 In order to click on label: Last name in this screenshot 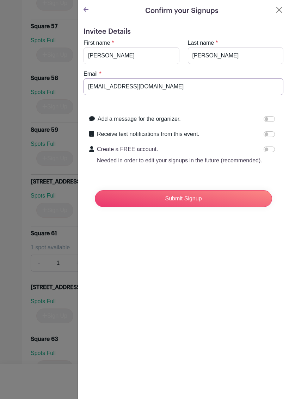, I will do `click(201, 43)`.